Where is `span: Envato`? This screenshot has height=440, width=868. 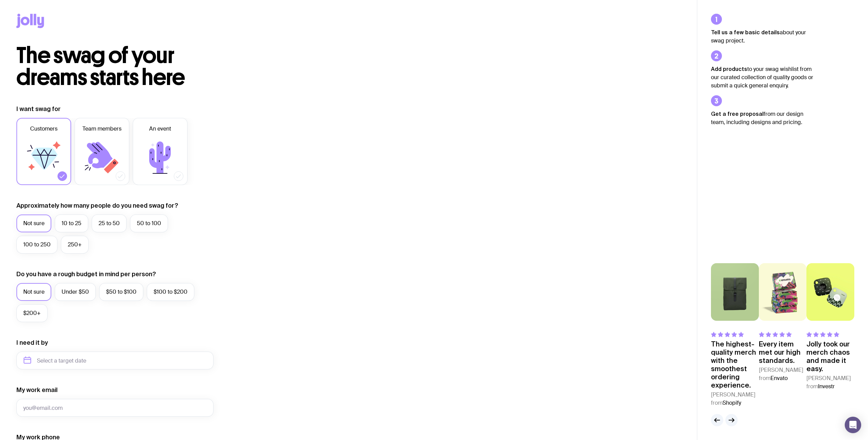
span: Envato is located at coordinates (779, 378).